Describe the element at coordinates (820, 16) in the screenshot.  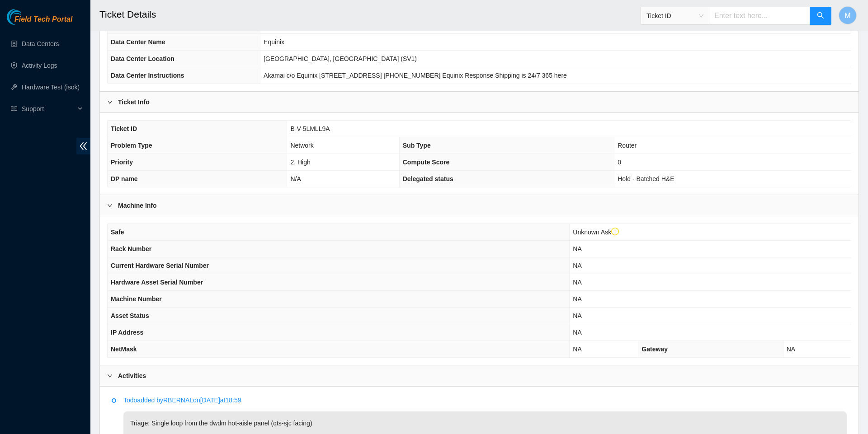
I see `span: search` at that location.